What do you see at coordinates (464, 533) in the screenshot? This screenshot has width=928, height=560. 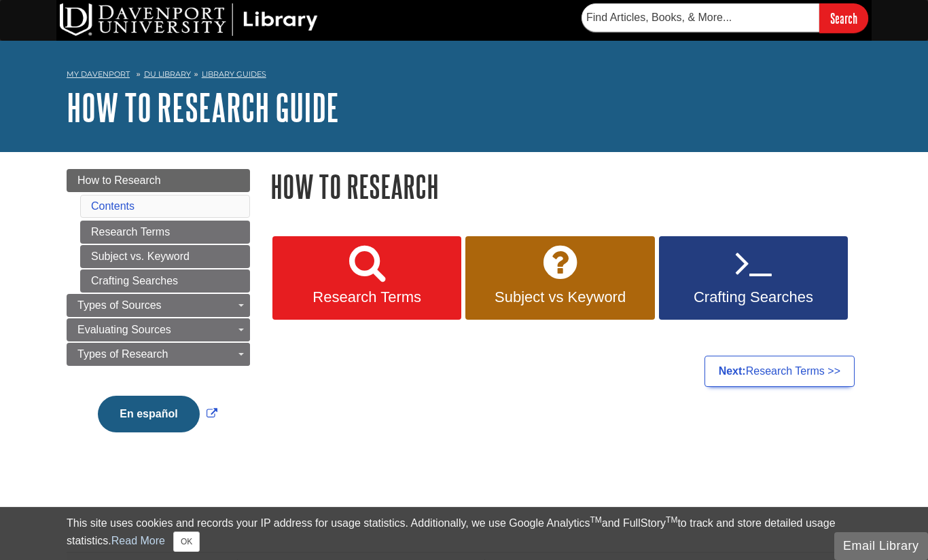 I see `div: This site uses cookies and records your IP address for usage statistics. Additionally, we use Goo...` at bounding box center [464, 533].